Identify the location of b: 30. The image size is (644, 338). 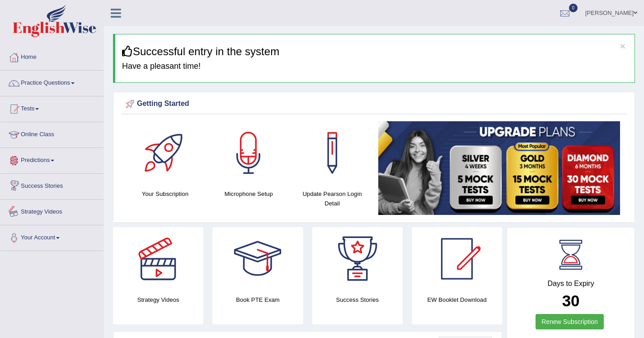
(571, 301).